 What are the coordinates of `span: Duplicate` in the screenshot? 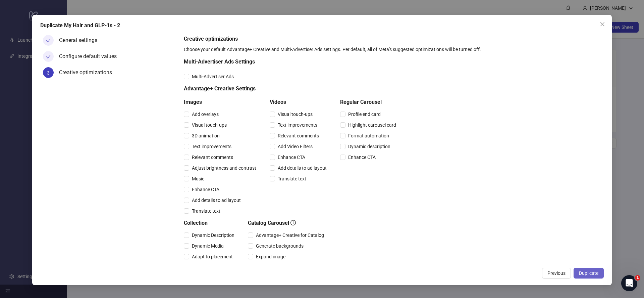 It's located at (589, 273).